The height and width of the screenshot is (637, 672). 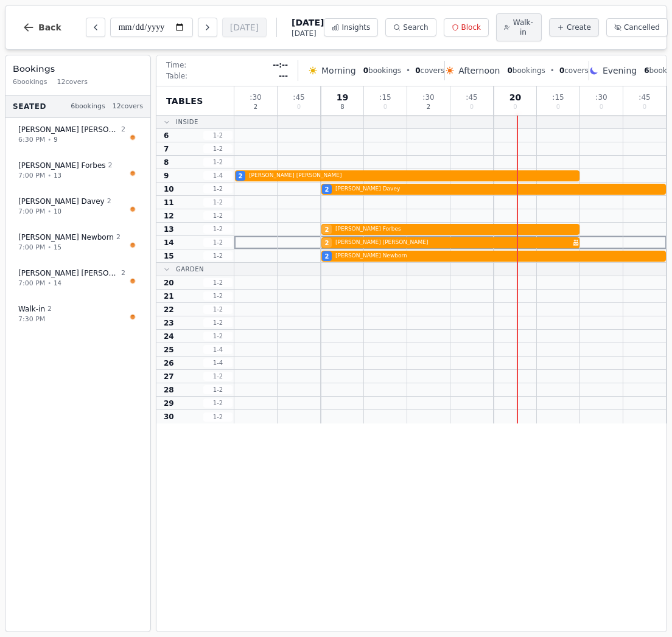 I want to click on span: Cancelled, so click(x=642, y=27).